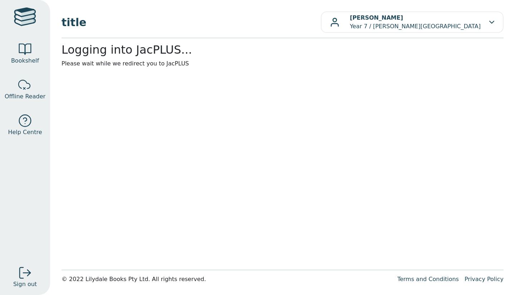 This screenshot has width=515, height=295. I want to click on a: Terms and Conditions, so click(428, 279).